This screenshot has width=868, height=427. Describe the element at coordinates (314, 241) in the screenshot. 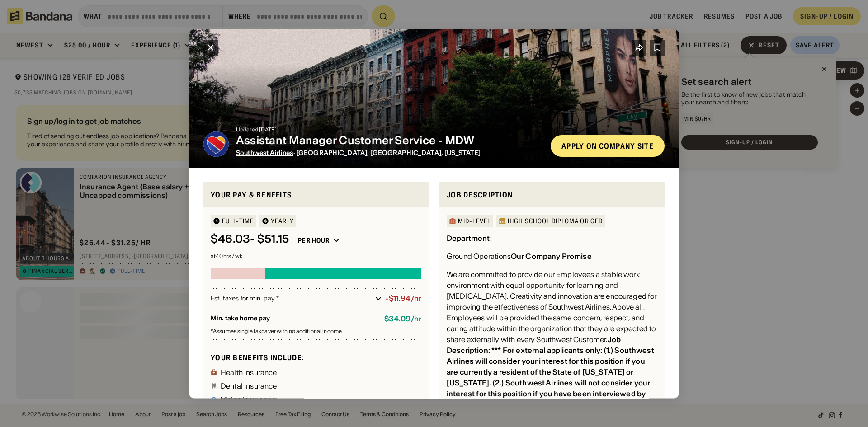

I see `div: Per hour` at that location.